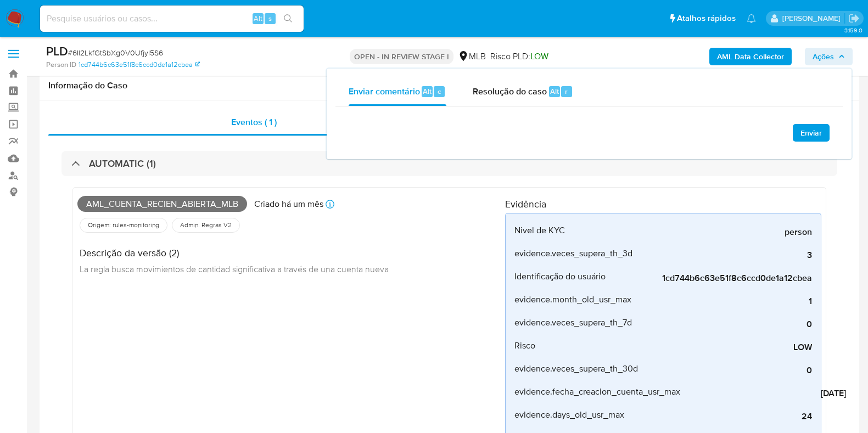 Image resolution: width=868 pixels, height=433 pixels. What do you see at coordinates (750, 57) in the screenshot?
I see `b: AML Data Collector` at bounding box center [750, 57].